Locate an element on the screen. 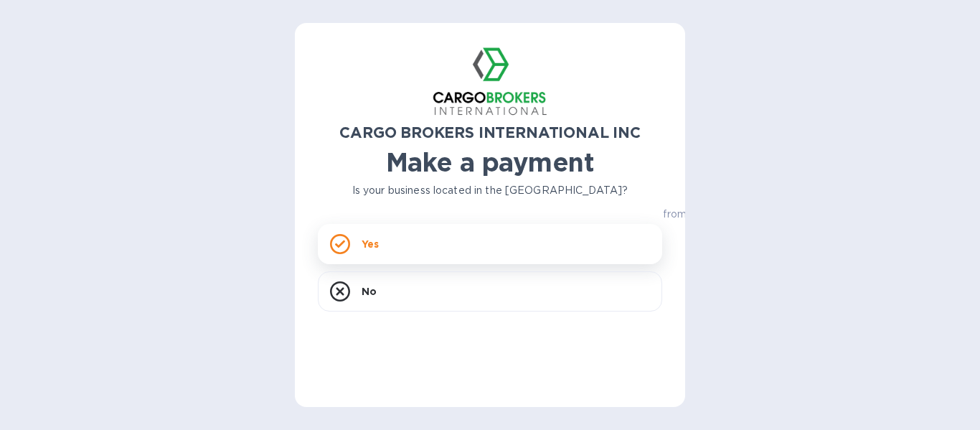  p: No is located at coordinates (369, 291).